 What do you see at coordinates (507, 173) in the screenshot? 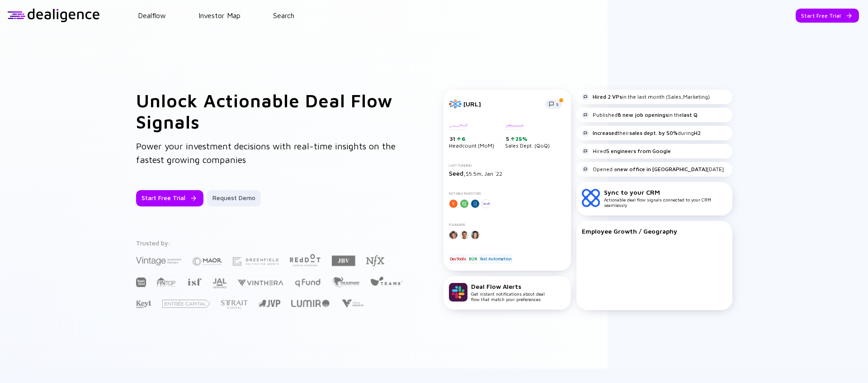
I see `div: $5.5m, Jan `22` at bounding box center [507, 173].